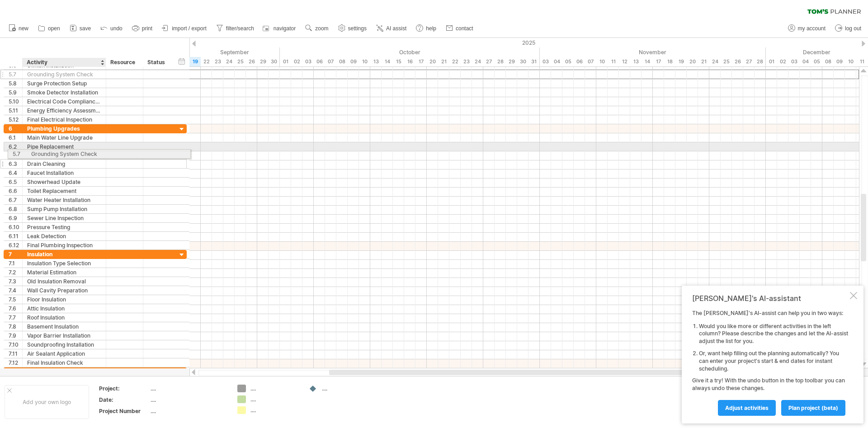  Describe the element at coordinates (15, 344) in the screenshot. I see `div: 7.10` at that location.